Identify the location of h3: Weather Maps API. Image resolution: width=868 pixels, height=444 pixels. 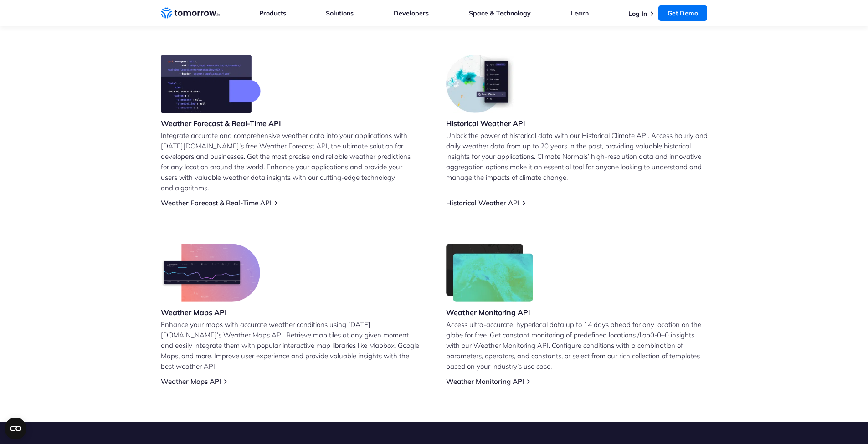
(211, 313).